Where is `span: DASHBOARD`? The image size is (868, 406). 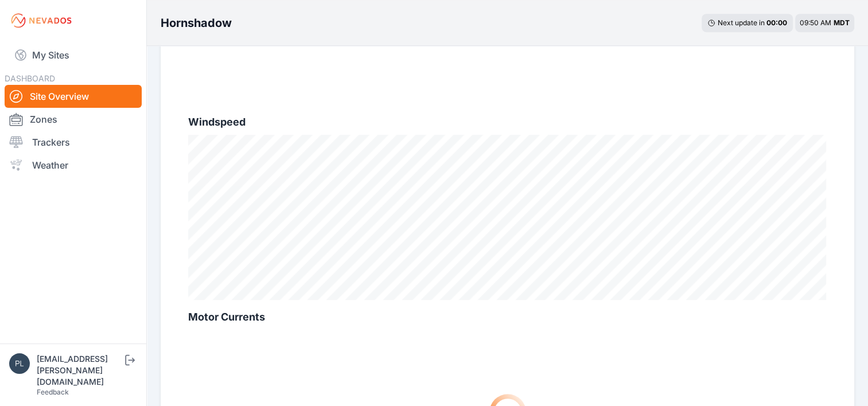
span: DASHBOARD is located at coordinates (30, 78).